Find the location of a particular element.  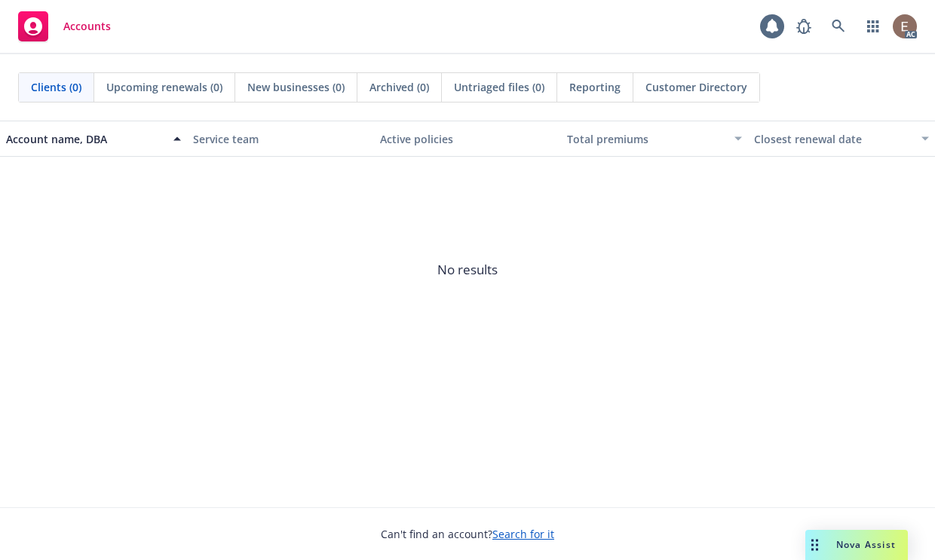

a: Switch app is located at coordinates (873, 27).